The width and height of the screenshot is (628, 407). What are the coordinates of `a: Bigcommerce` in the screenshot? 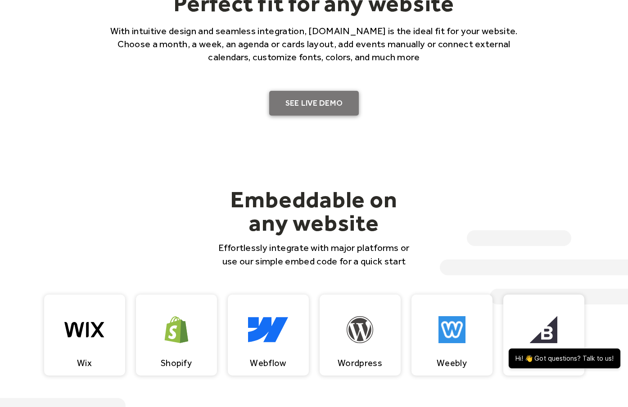 It's located at (544, 335).